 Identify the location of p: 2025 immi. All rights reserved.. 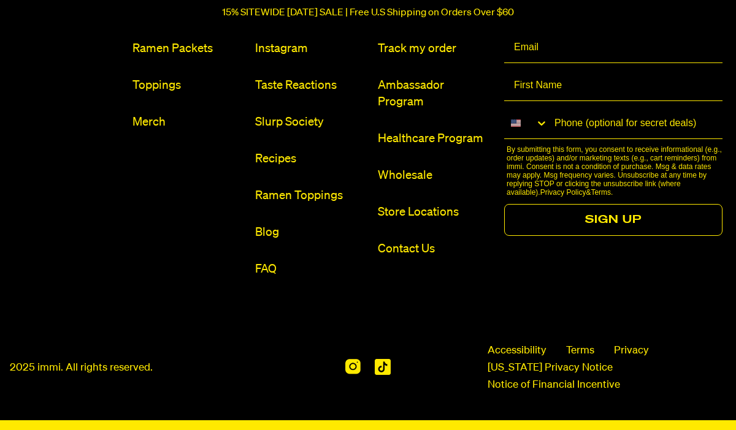
(81, 368).